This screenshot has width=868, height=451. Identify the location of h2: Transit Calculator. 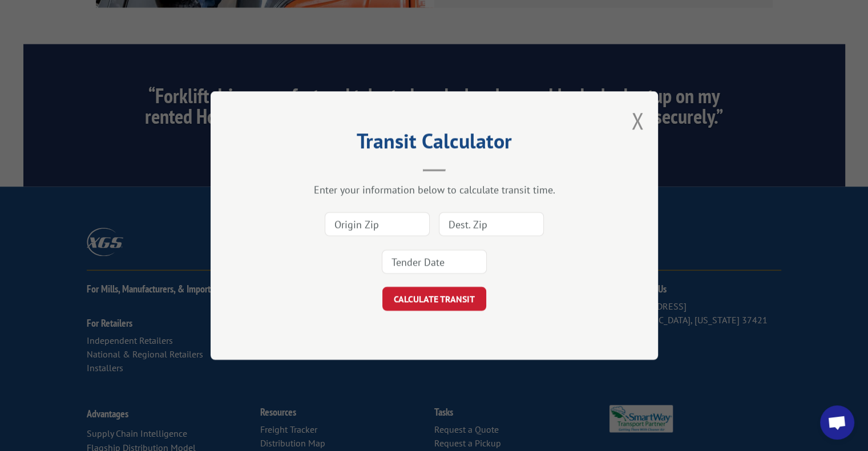
(434, 144).